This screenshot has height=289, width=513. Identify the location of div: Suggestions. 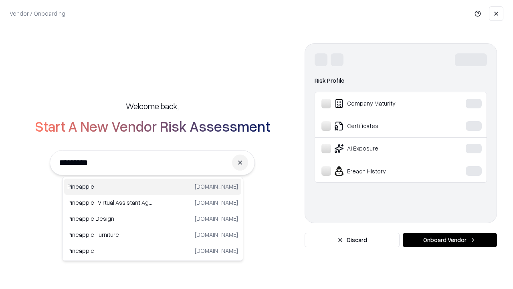
(153, 219).